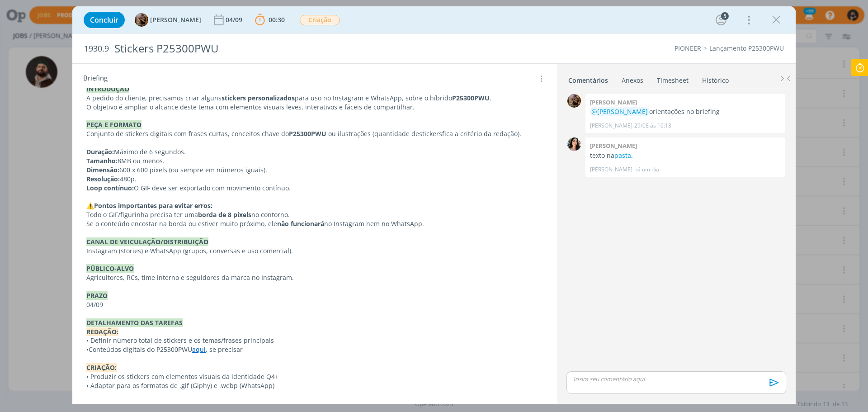  I want to click on button: 00:30, so click(270, 20).